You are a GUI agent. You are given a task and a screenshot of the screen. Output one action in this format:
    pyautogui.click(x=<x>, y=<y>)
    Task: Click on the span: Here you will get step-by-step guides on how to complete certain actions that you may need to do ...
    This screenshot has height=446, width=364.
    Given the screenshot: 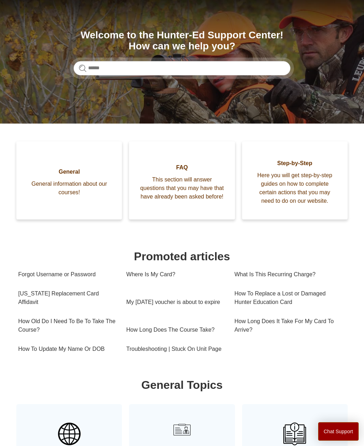 What is the action you would take?
    pyautogui.click(x=295, y=188)
    